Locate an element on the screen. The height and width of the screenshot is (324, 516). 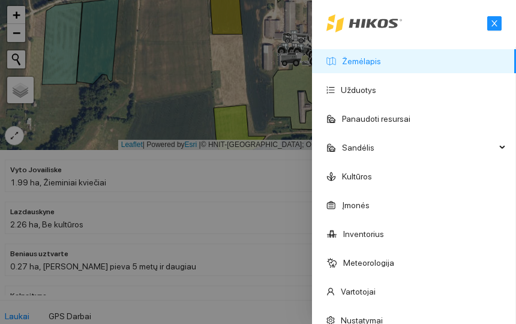
a: Vartotojai is located at coordinates (358, 292).